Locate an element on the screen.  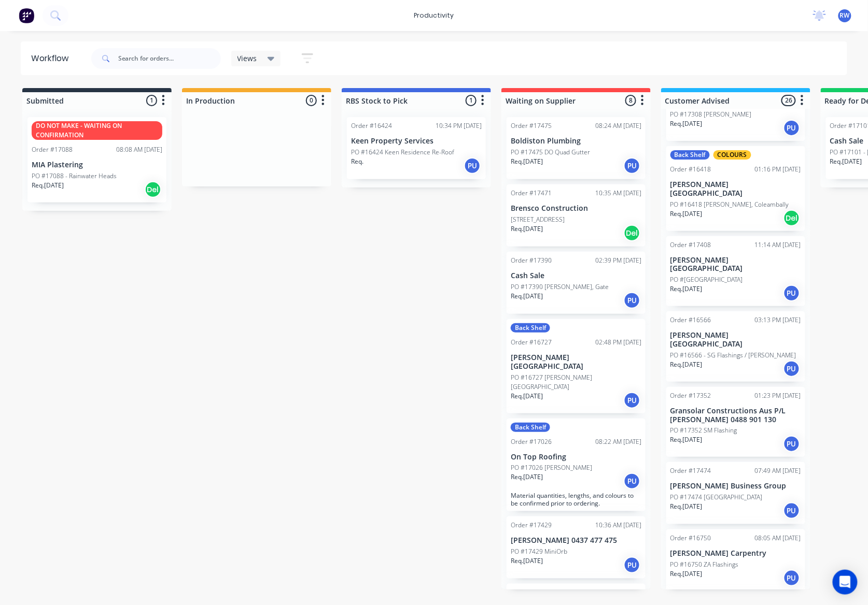
div: Order #17026 is located at coordinates (532, 442).